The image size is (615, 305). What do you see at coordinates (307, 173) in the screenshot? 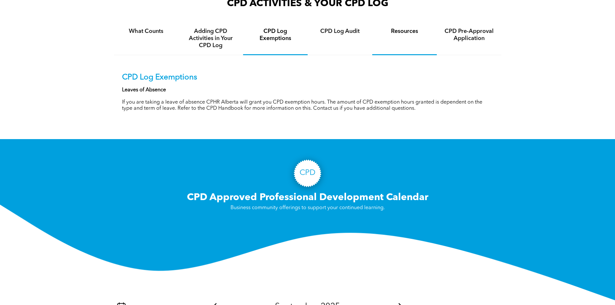
I see `h3: CPD` at bounding box center [307, 173].